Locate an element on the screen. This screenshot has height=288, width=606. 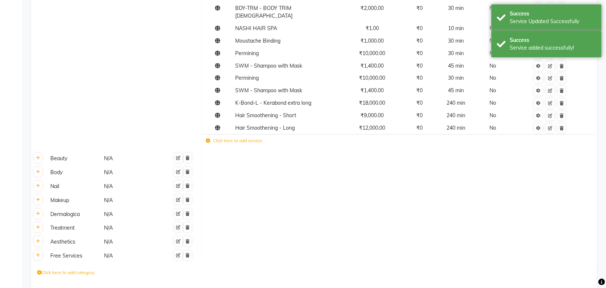
span: 10 min is located at coordinates (455, 28).